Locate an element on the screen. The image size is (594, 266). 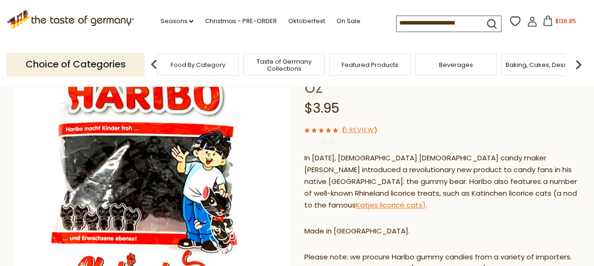
span: Baking, Cakes, Desserts is located at coordinates (542, 65).